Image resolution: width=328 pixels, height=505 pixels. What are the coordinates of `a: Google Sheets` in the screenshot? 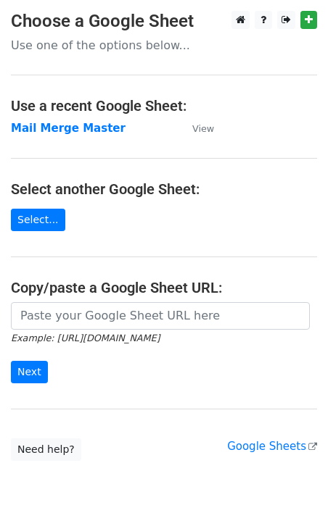 It's located at (272, 447).